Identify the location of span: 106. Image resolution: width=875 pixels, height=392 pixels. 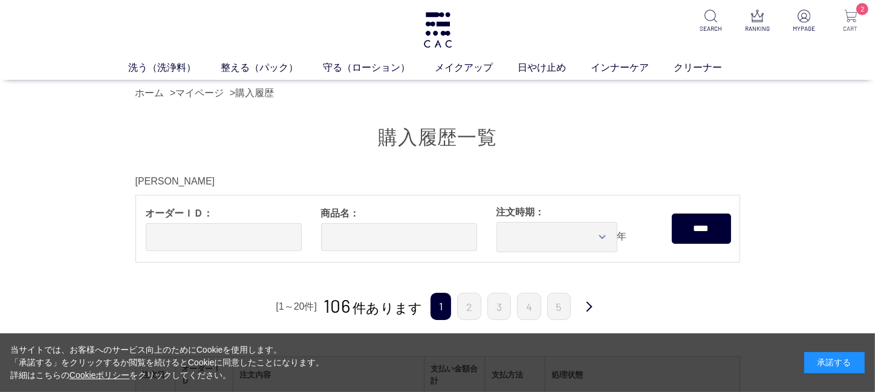
(337, 305).